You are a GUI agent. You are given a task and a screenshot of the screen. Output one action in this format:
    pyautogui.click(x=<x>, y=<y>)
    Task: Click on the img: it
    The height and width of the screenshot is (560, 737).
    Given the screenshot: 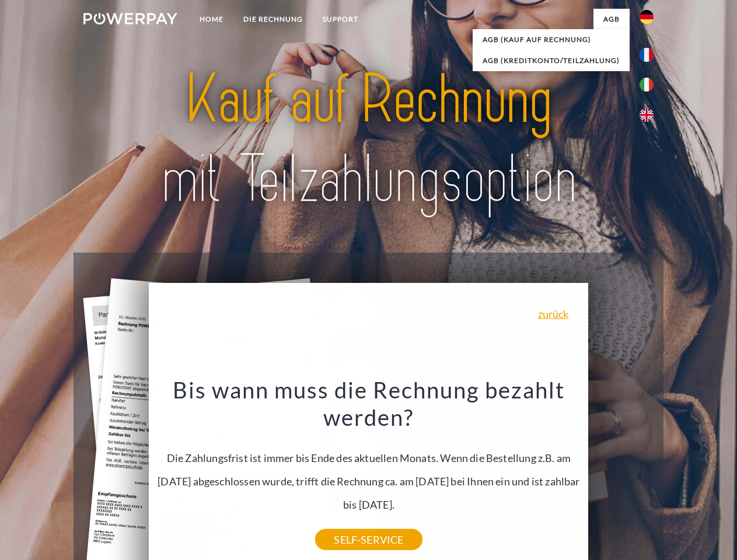 What is the action you would take?
    pyautogui.click(x=646, y=84)
    